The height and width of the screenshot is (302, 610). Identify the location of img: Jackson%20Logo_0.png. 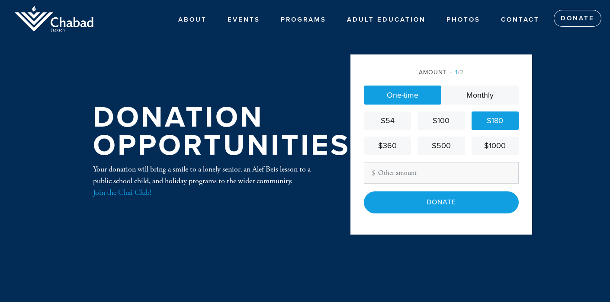
(54, 19).